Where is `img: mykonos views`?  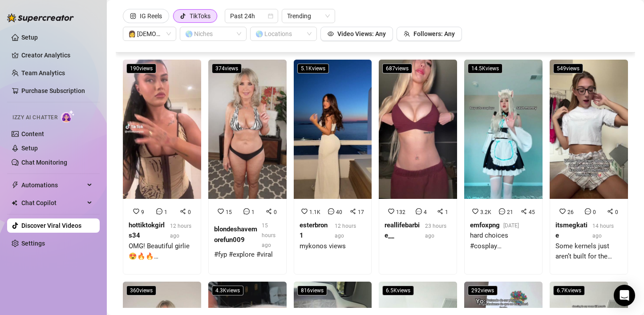
img: mykonos views is located at coordinates (333, 129).